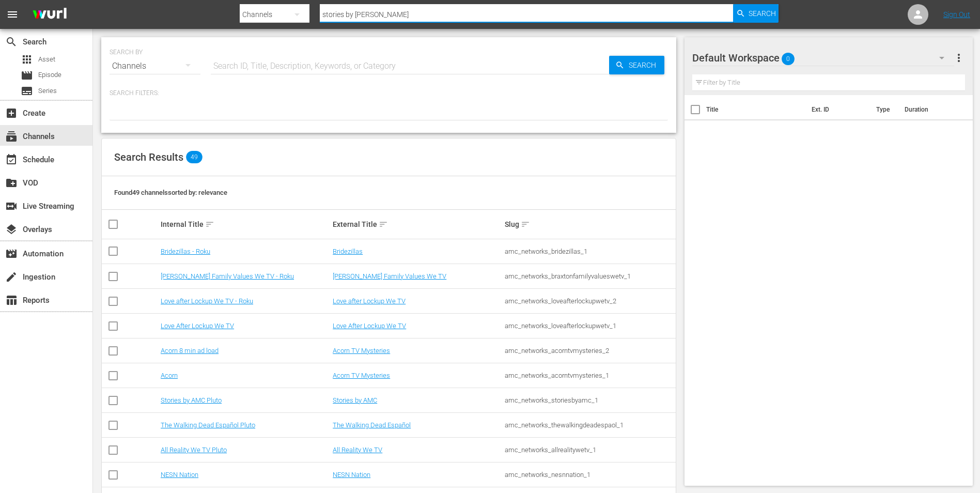 This screenshot has width=980, height=493. I want to click on span: Reports, so click(11, 300).